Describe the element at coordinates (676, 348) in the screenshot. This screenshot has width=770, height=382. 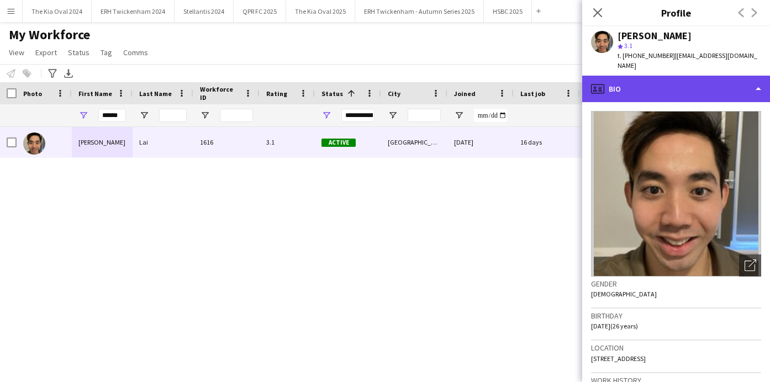
I see `h3: Location` at that location.